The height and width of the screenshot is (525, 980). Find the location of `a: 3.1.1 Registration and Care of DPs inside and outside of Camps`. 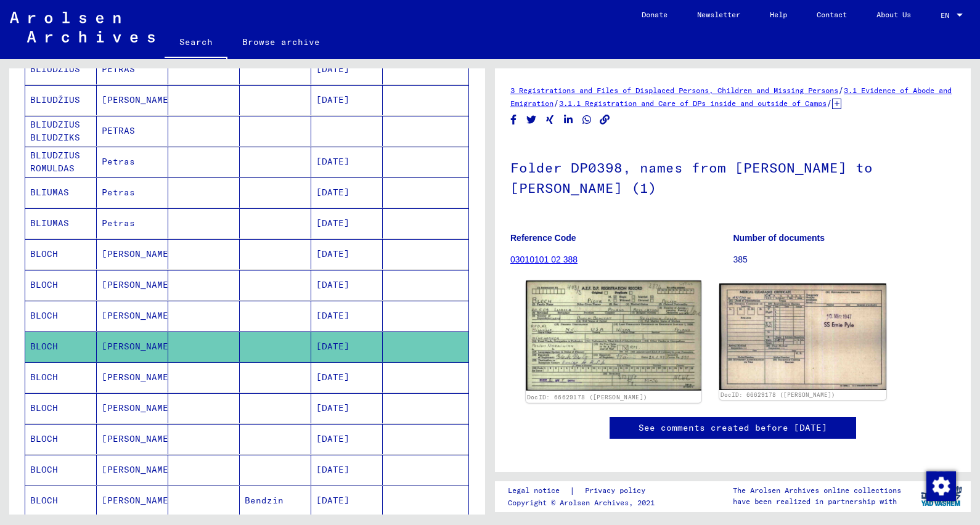

a: 3.1.1 Registration and Care of DPs inside and outside of Camps is located at coordinates (693, 103).